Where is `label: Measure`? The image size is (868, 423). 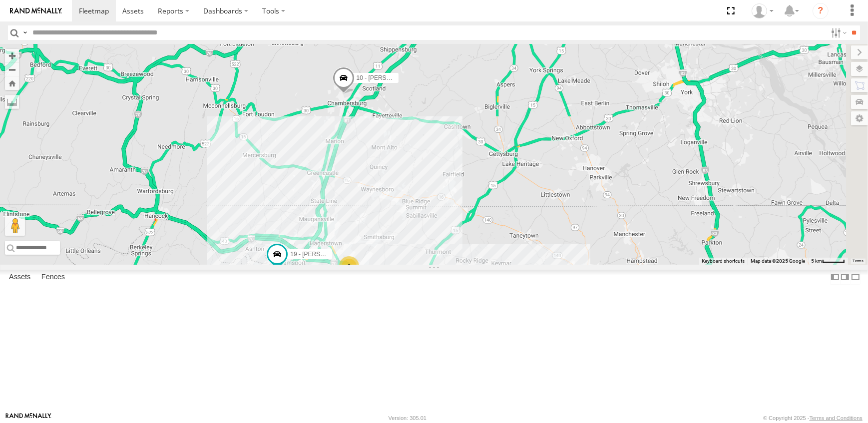
label: Measure is located at coordinates (12, 102).